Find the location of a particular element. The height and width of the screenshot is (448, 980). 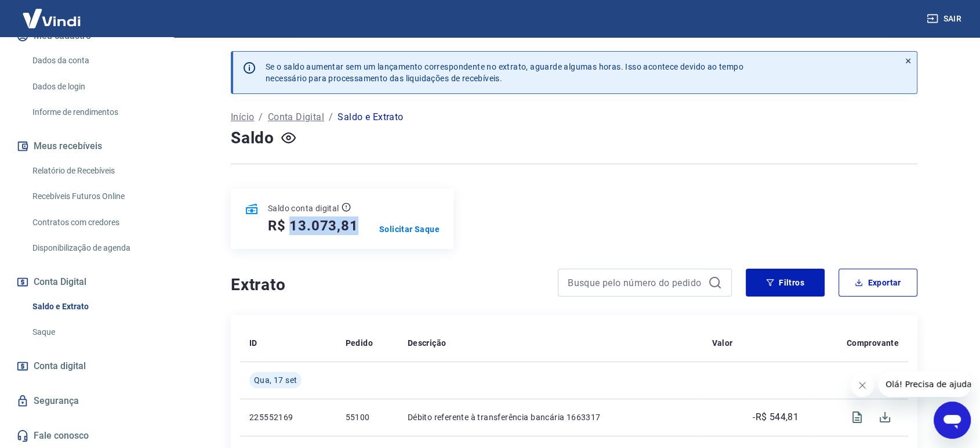

button: Conta Digital is located at coordinates (86, 282).